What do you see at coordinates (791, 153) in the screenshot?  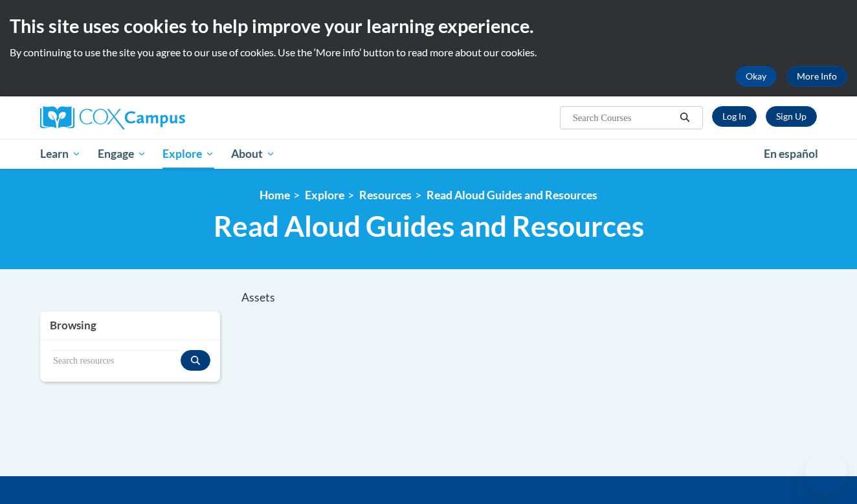 I see `span: En español` at bounding box center [791, 153].